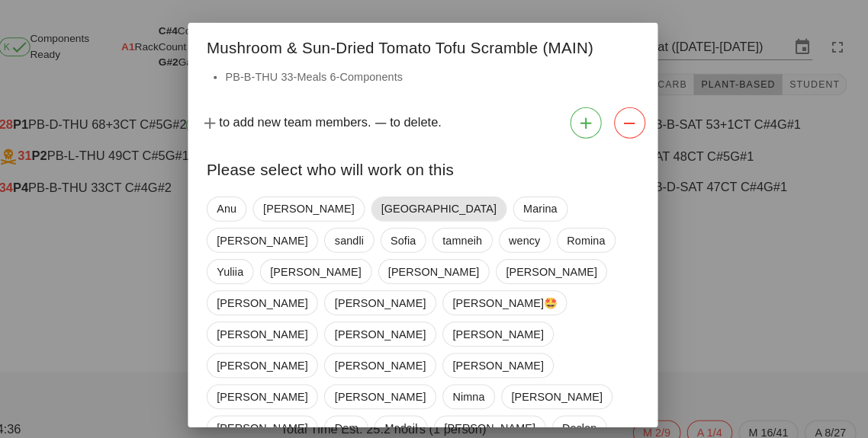  What do you see at coordinates (413, 417) in the screenshot?
I see `span: Madail` at bounding box center [413, 417].